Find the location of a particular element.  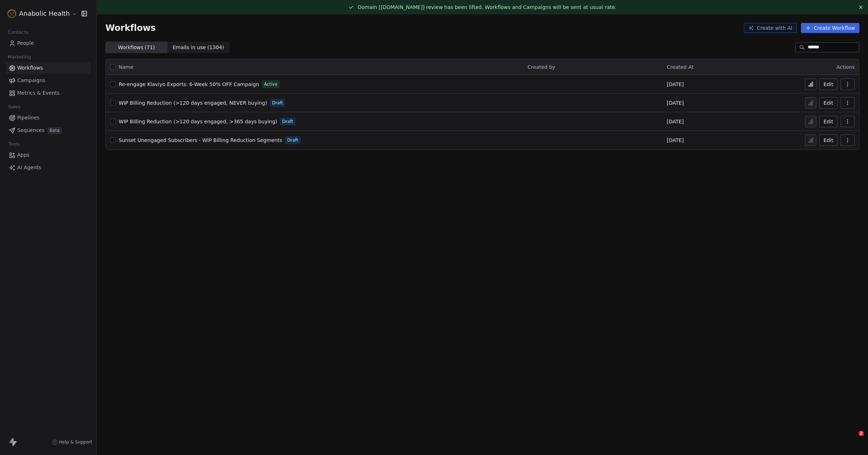

a: Re-engage Klaviyo Exports: 6-Week 50% OFF Campaign is located at coordinates (189, 84).